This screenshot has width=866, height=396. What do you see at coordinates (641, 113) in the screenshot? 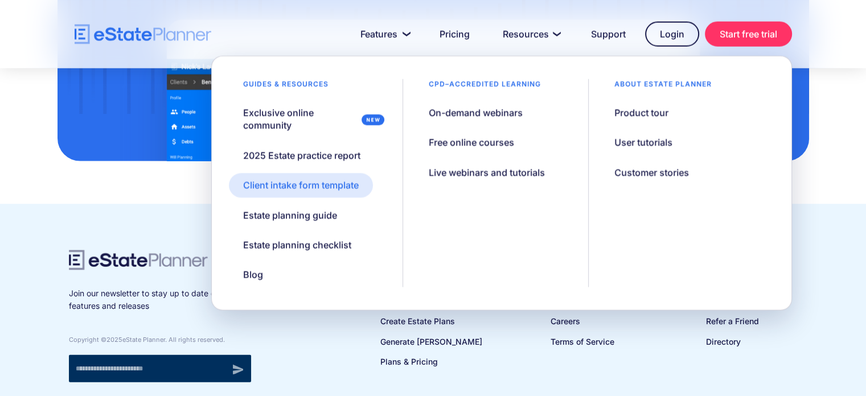
I see `div: Product tour` at bounding box center [641, 113].